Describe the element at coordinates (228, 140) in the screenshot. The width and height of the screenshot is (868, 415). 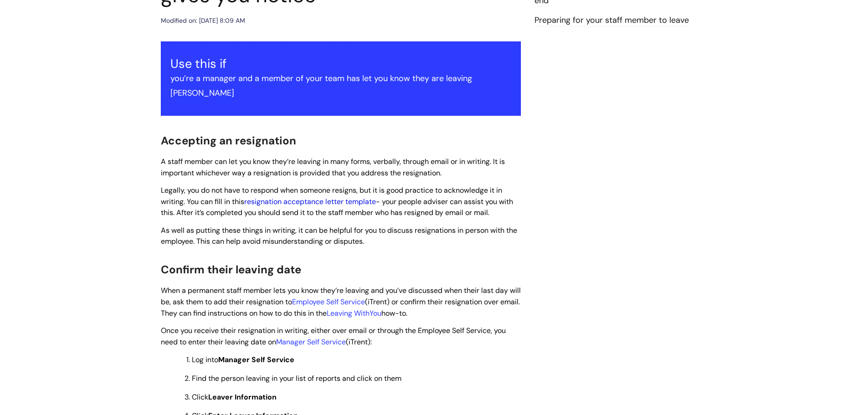
I see `span: Accepting an resignation` at that location.